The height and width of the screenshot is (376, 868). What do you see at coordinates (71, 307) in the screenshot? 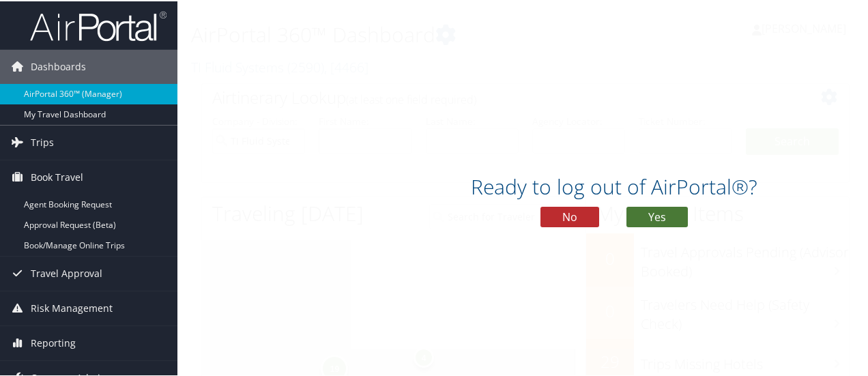
I see `span: Risk Management` at bounding box center [71, 307].